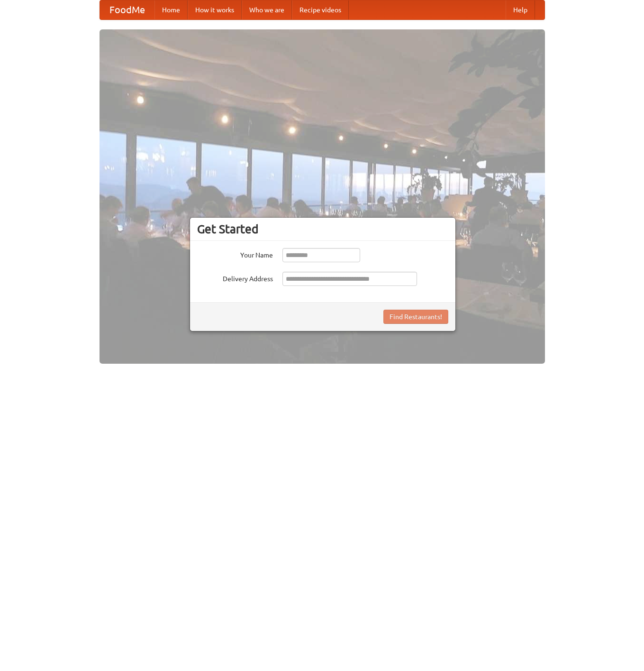 The height and width of the screenshot is (671, 644). I want to click on label: Delivery Address, so click(235, 278).